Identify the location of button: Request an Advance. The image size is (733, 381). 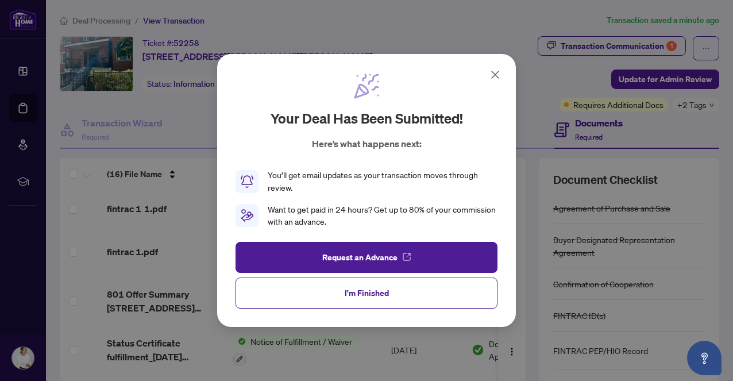
(366, 257).